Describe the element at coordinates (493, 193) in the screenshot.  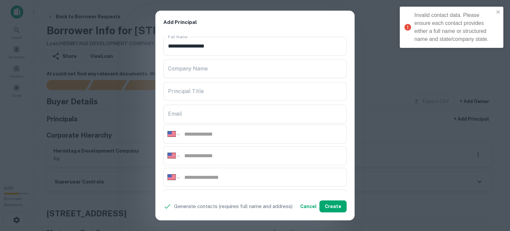
I see `div: Chat Widget` at that location.